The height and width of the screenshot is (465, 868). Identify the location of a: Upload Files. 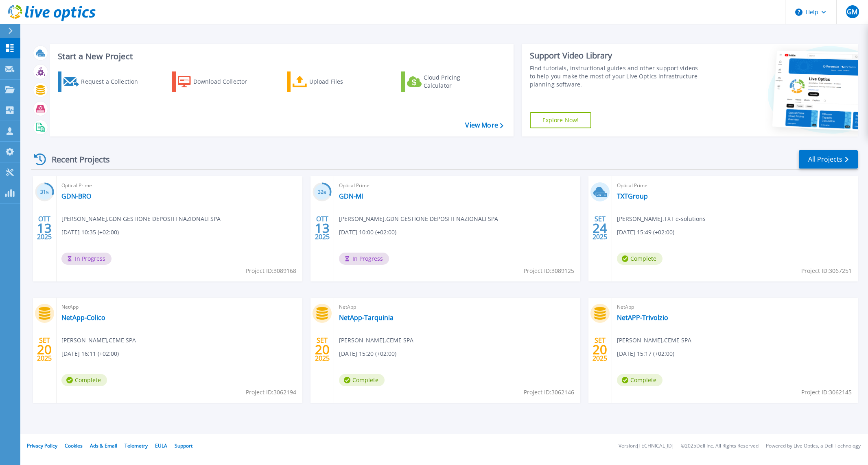
(332, 81).